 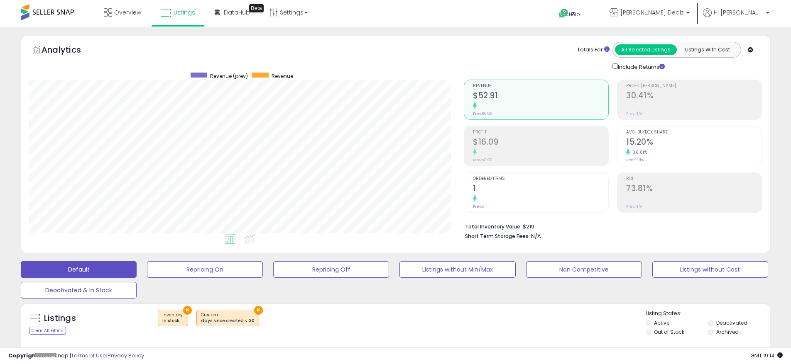 What do you see at coordinates (256, 8) in the screenshot?
I see `div: Tooltip anchor` at bounding box center [256, 8].